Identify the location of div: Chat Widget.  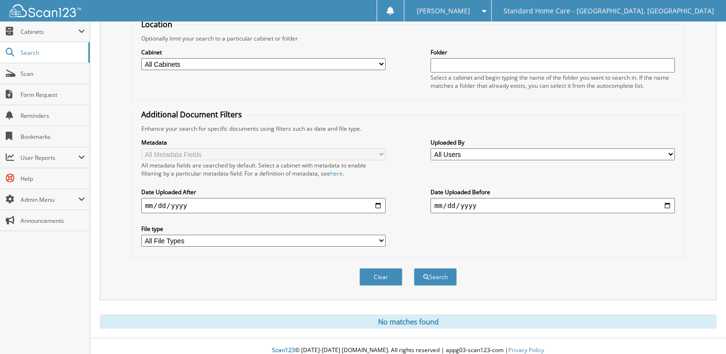
(702, 331).